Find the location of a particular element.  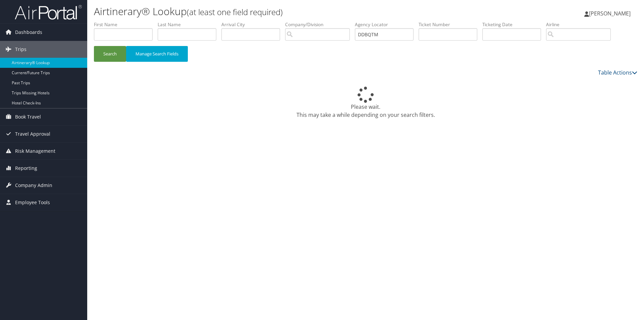

div: Please wait. This may take a while depending on your search filters. is located at coordinates (366, 103).